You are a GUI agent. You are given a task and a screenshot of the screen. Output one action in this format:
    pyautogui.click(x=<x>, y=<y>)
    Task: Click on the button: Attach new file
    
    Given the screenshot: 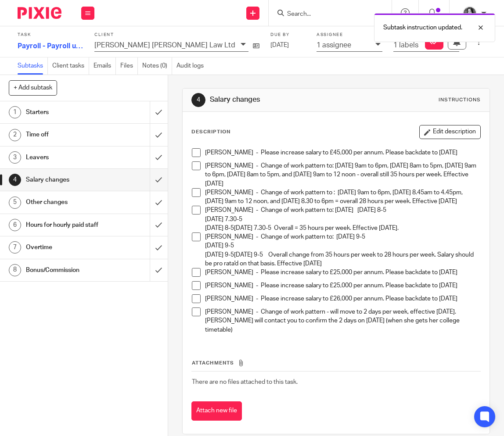 What is the action you would take?
    pyautogui.click(x=216, y=411)
    